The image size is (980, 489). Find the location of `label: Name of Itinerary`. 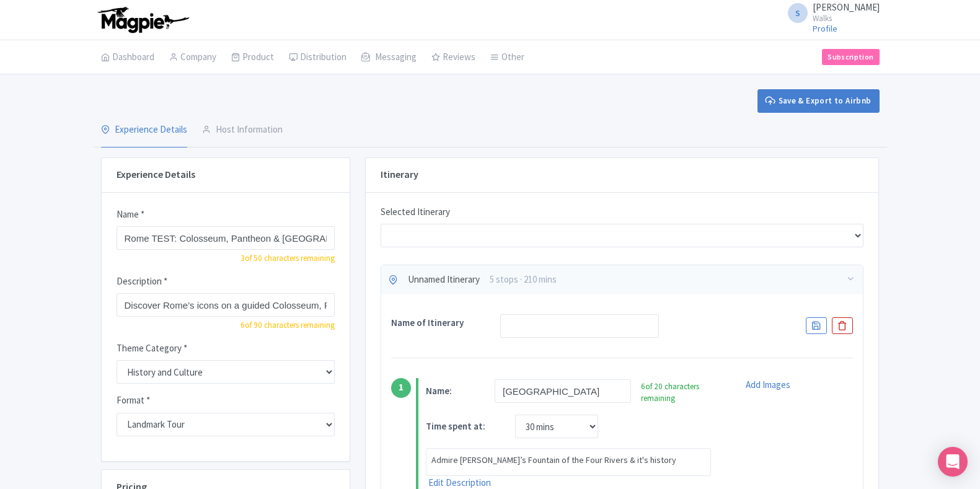

label: Name of Itinerary is located at coordinates (441, 323).